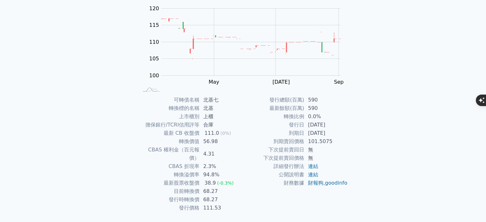 This screenshot has height=222, width=486. Describe the element at coordinates (169, 125) in the screenshot. I see `td: 擔保銀行/TCRI信用評等` at that location.